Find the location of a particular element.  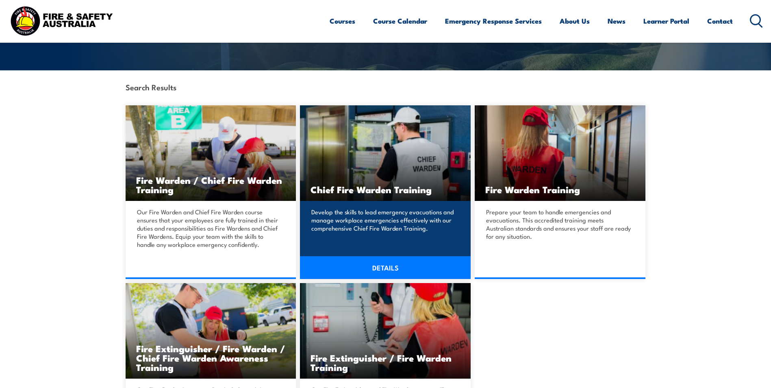

strong: Search Results is located at coordinates (151, 87).